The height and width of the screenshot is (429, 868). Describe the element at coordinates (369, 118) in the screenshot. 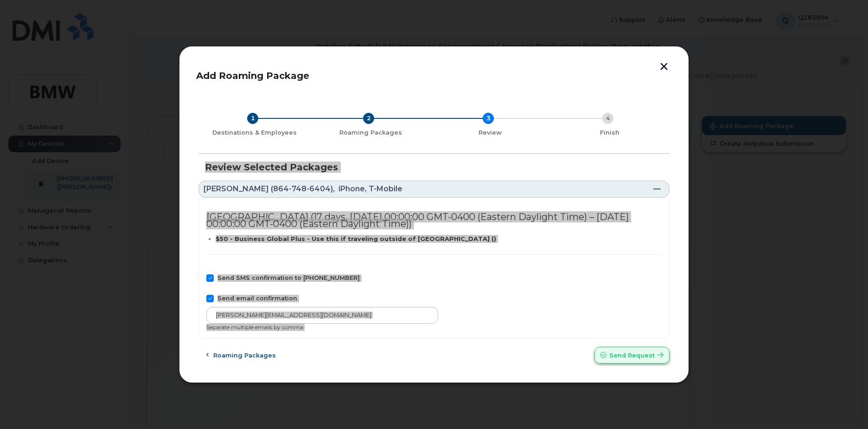

I see `div: 2` at that location.